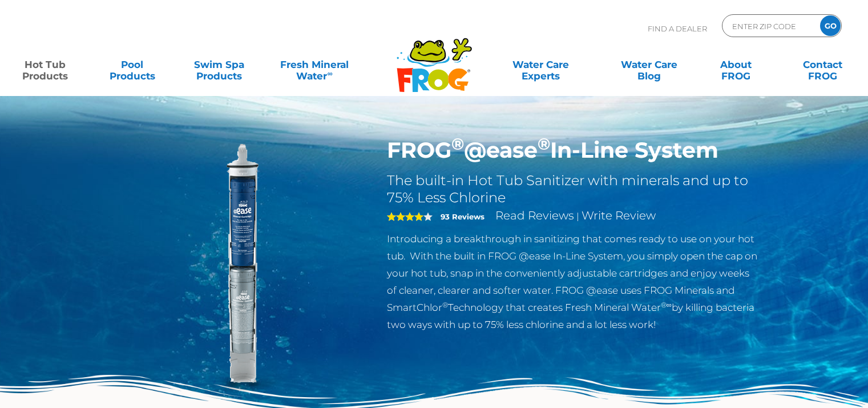 Image resolution: width=868 pixels, height=408 pixels. Describe the element at coordinates (463, 217) in the screenshot. I see `strong: 93 Reviews` at that location.